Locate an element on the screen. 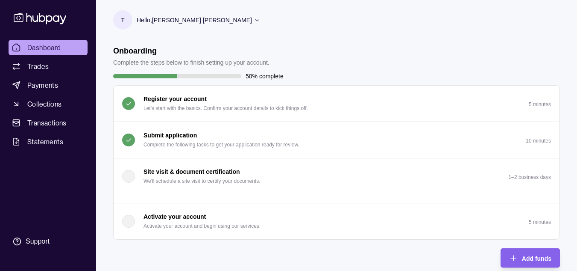  div: Support is located at coordinates (38, 241).